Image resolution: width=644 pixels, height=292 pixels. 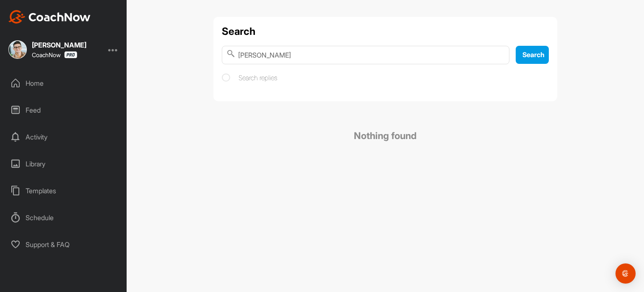 I want to click on div: Schedule, so click(x=64, y=218).